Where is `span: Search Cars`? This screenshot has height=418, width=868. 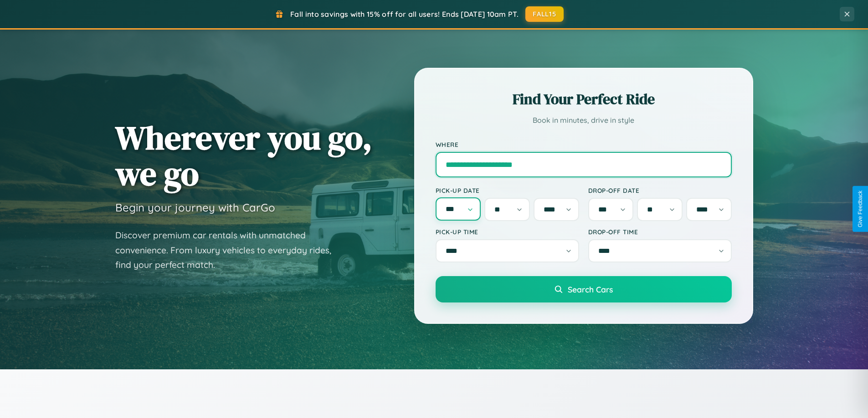 span: Search Cars is located at coordinates (590, 290).